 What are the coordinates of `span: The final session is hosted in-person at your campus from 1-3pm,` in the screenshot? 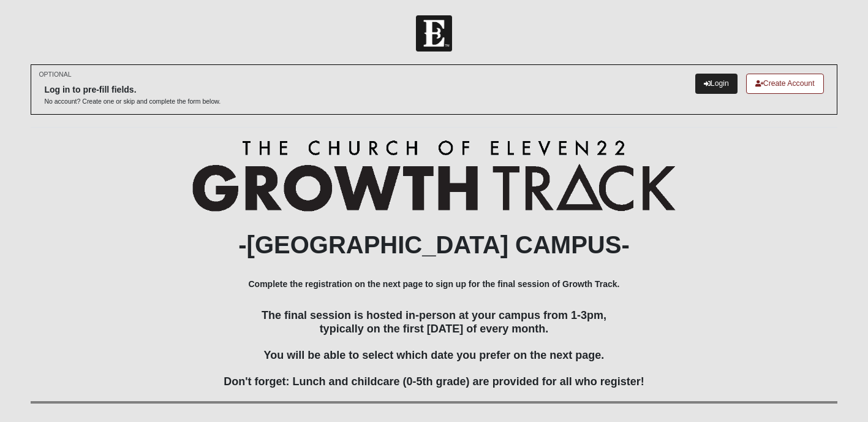 It's located at (434, 315).